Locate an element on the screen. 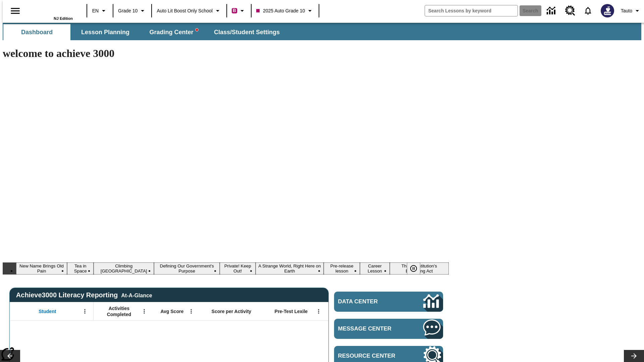 The width and height of the screenshot is (644, 362). span: Activities Completed is located at coordinates (119, 311).